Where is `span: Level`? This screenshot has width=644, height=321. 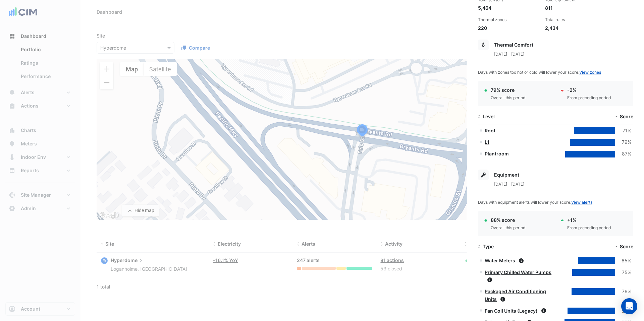
span: Level is located at coordinates (488, 116).